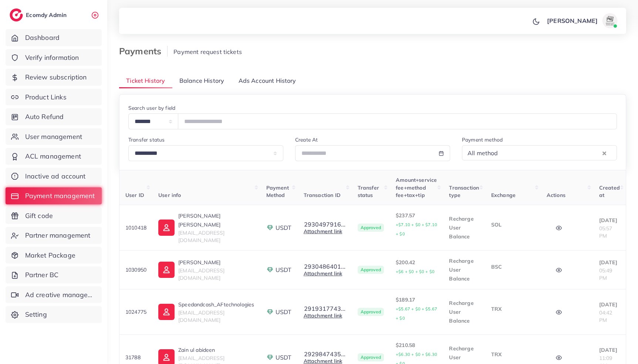  I want to click on span: Payment Method, so click(277, 192).